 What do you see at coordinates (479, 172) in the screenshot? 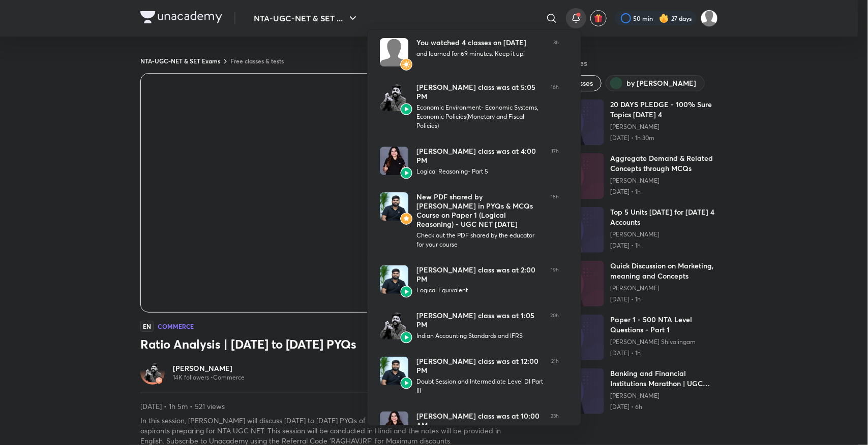
I see `div: Logical Reasoning- Part 5` at bounding box center [479, 172].